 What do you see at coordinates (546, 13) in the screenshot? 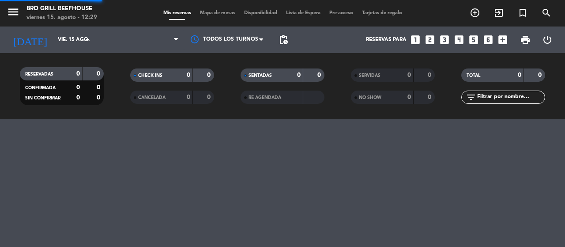
I see `i: search` at bounding box center [546, 13].